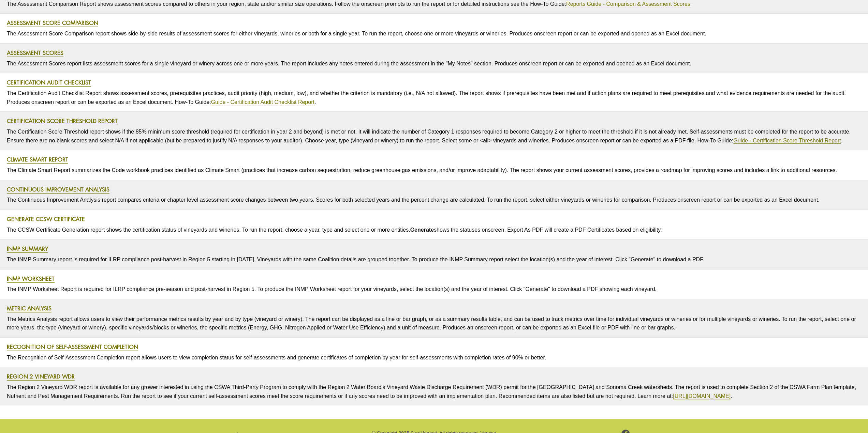  Describe the element at coordinates (434, 64) in the screenshot. I see `p: The Assessment Scores report lists assessment scores for a single vineyard or winery across one o...` at that location.